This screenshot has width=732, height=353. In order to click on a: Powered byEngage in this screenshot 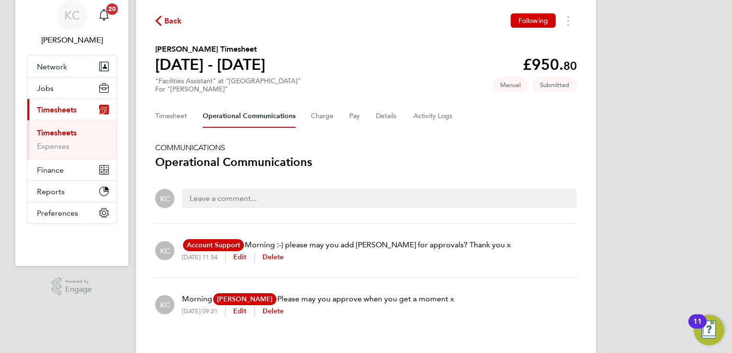, I will do `click(72, 287)`.